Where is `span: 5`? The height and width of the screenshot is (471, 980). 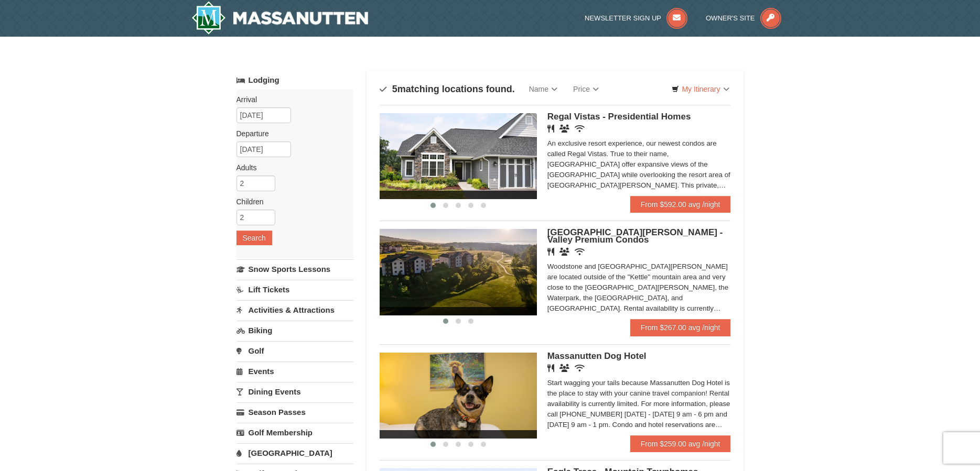
span: 5 is located at coordinates (395, 89).